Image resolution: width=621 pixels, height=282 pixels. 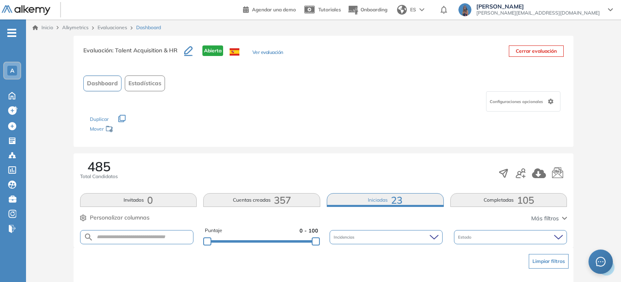 I want to click on img: arrow, so click(x=422, y=10).